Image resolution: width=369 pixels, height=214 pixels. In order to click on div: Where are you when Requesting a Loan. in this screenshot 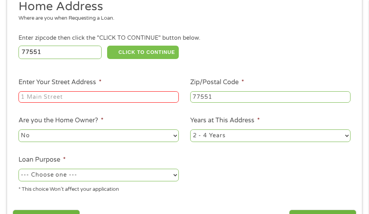, I will do `click(181, 18)`.